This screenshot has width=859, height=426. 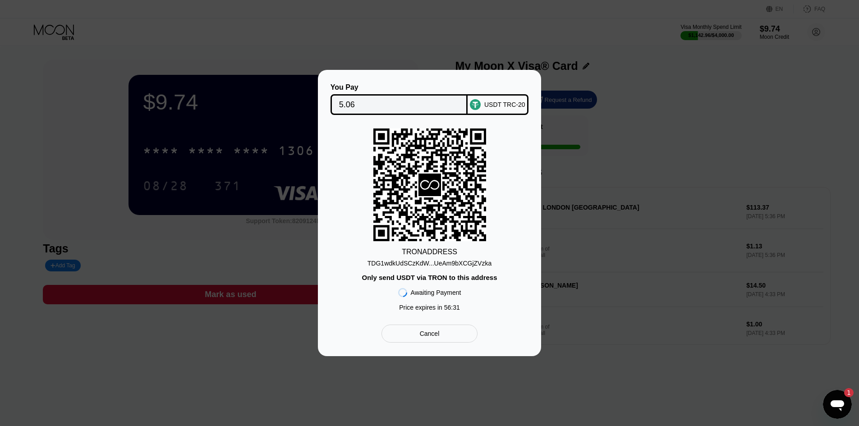 I want to click on div: Only send USDT via TRON to this address, so click(x=429, y=277).